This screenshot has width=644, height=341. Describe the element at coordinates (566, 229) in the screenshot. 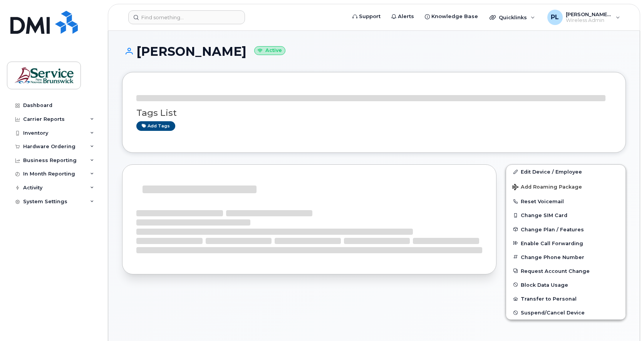

I see `button: Change Plan / Features` at that location.